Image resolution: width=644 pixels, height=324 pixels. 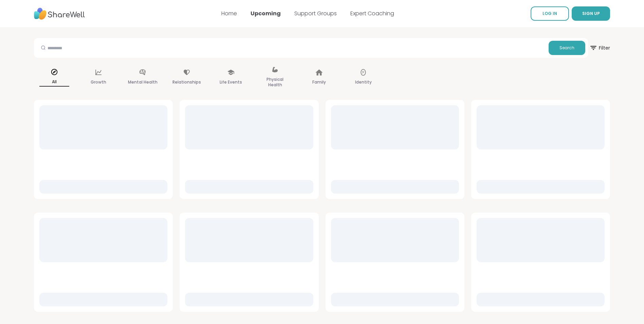 What do you see at coordinates (319, 82) in the screenshot?
I see `p: Family` at bounding box center [319, 82].